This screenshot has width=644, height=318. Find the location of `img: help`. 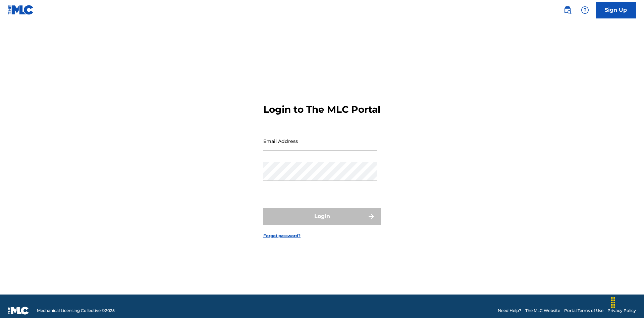

img: help is located at coordinates (585, 10).